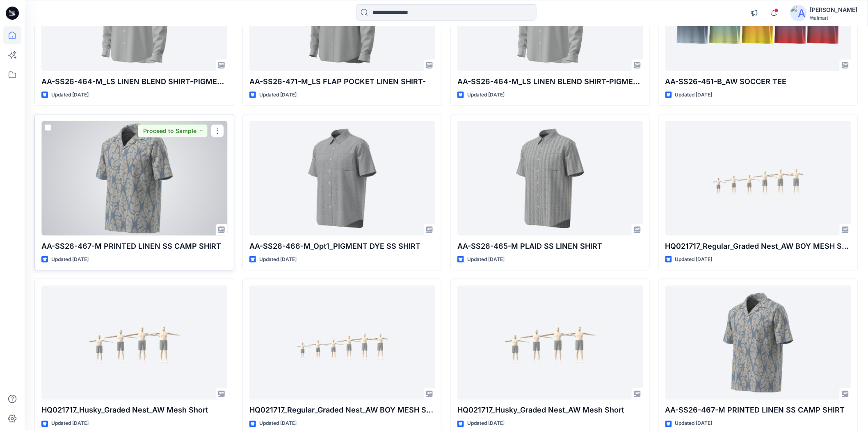 The width and height of the screenshot is (868, 431). What do you see at coordinates (342, 246) in the screenshot?
I see `p: AA-SS26-466-M_Opt1_PIGMENT DYE SS SHIRT` at bounding box center [342, 246].